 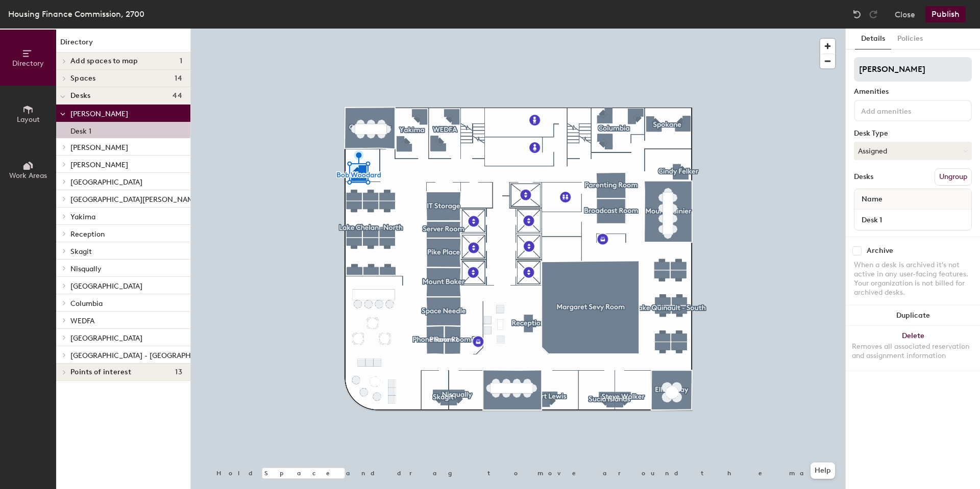 I want to click on span: Name, so click(x=871, y=199).